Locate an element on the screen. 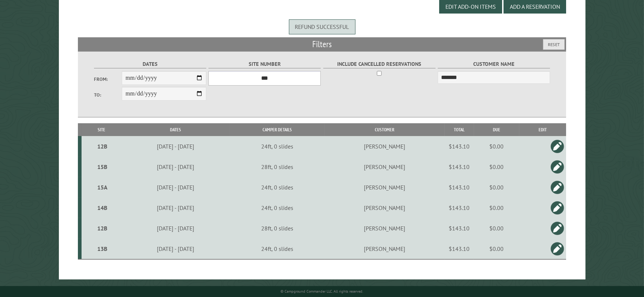 The image size is (644, 297). th: Edit is located at coordinates (543, 129).